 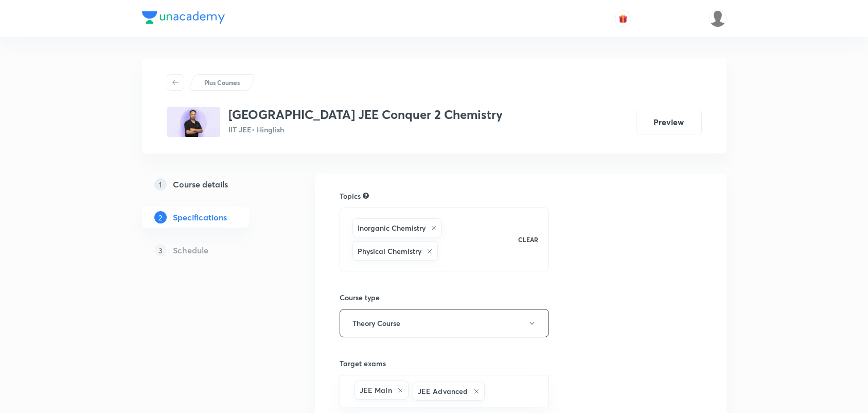 What do you see at coordinates (623, 18) in the screenshot?
I see `button: avatar` at bounding box center [623, 18].